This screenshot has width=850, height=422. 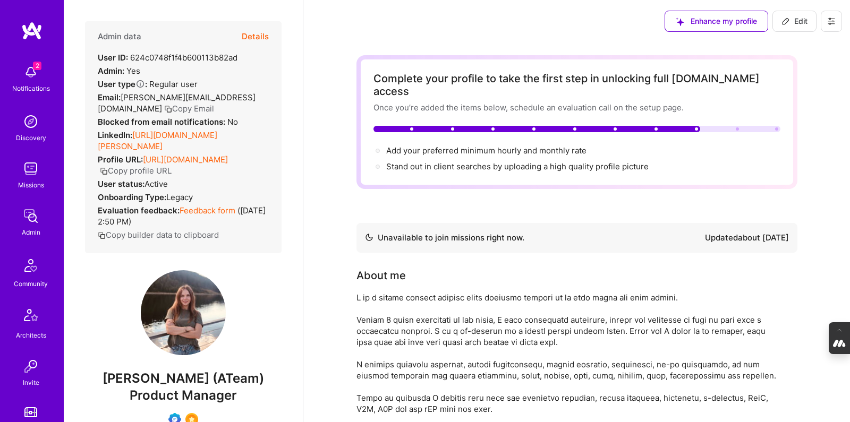 I want to click on img: User Avatar, so click(x=183, y=313).